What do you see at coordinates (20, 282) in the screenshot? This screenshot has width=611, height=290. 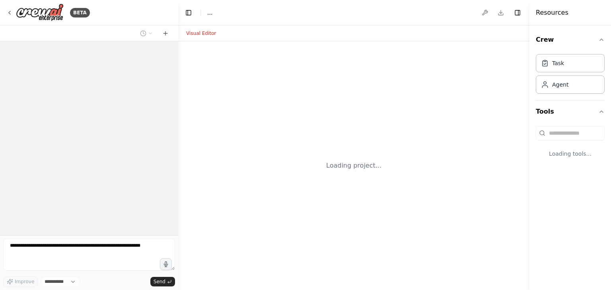 I see `button: Improve` at bounding box center [20, 282].